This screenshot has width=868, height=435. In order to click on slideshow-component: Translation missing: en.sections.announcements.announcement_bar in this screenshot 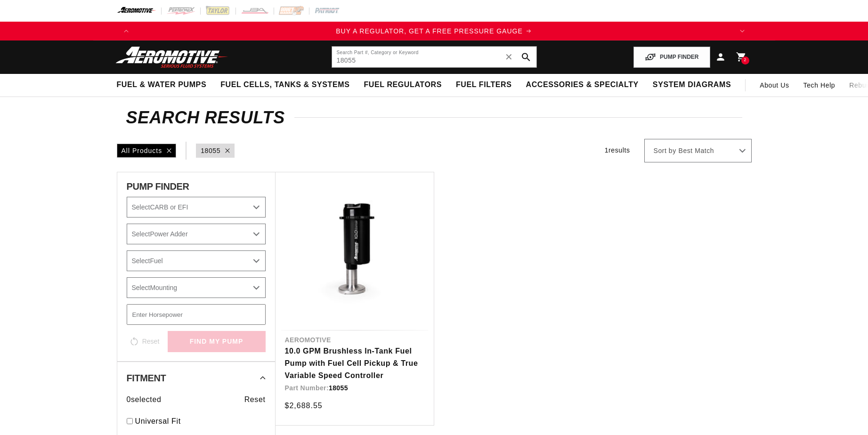, I will do `click(434, 31)`.